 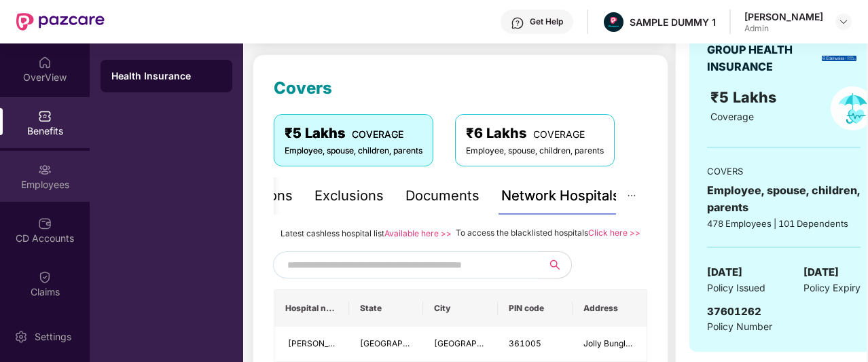 What do you see at coordinates (312, 345) in the screenshot?
I see `td: NIKUNJ SURGICAL HOSPITAL` at bounding box center [312, 345].